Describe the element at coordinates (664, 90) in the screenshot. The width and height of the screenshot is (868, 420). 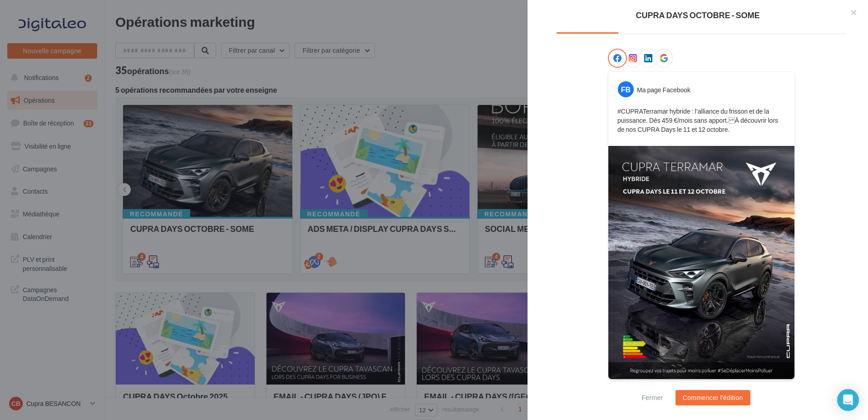
I see `div: Ma page Facebook` at that location.